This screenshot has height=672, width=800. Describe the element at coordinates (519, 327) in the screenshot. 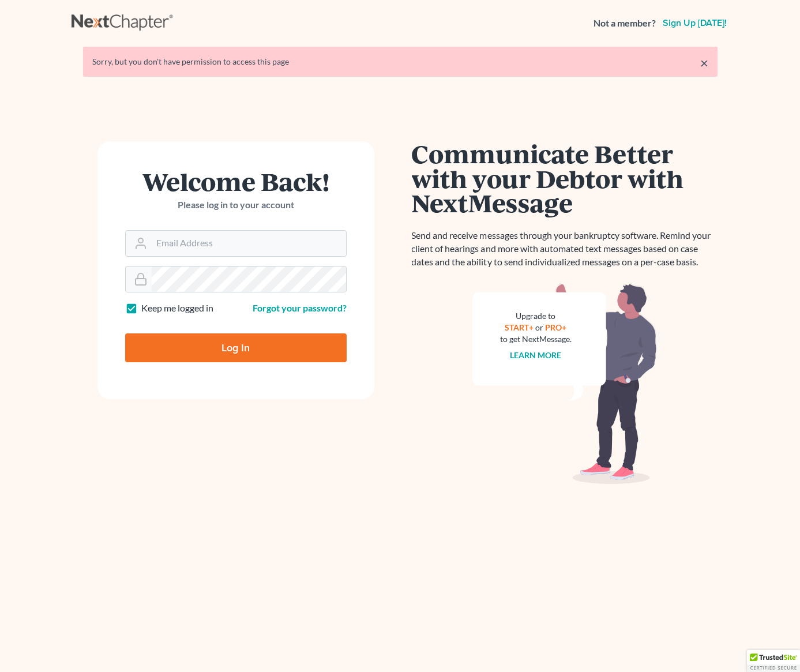

I see `a: START+` at that location.